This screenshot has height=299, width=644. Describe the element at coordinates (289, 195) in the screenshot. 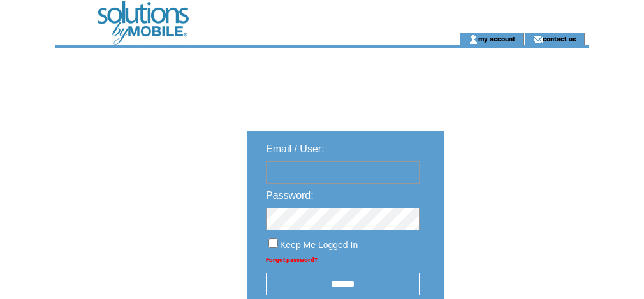

I see `span: Password:` at that location.